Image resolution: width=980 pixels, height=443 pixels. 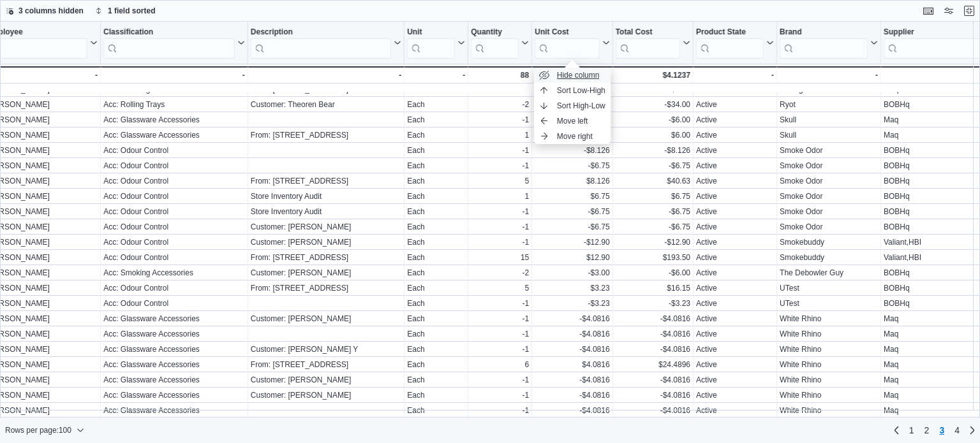 What do you see at coordinates (927, 431) in the screenshot?
I see `span: 2` at bounding box center [927, 431].